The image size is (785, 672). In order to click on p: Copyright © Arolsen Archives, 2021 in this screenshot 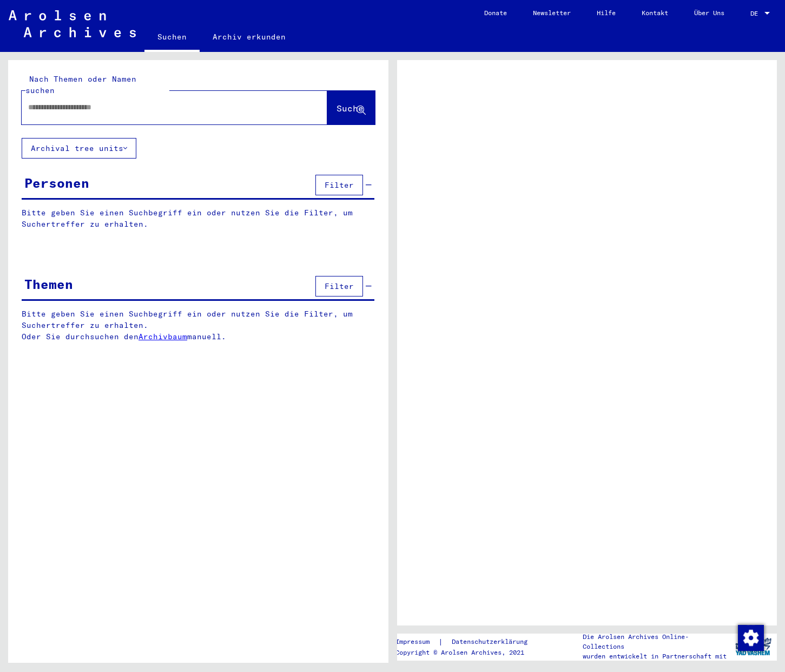, I will do `click(468, 653)`.